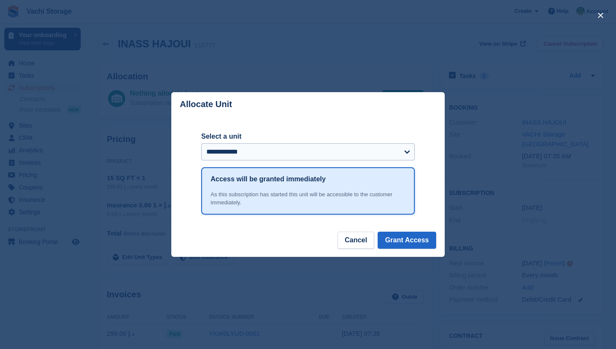 The height and width of the screenshot is (349, 616). Describe the element at coordinates (407, 240) in the screenshot. I see `button: Grant Access` at that location.